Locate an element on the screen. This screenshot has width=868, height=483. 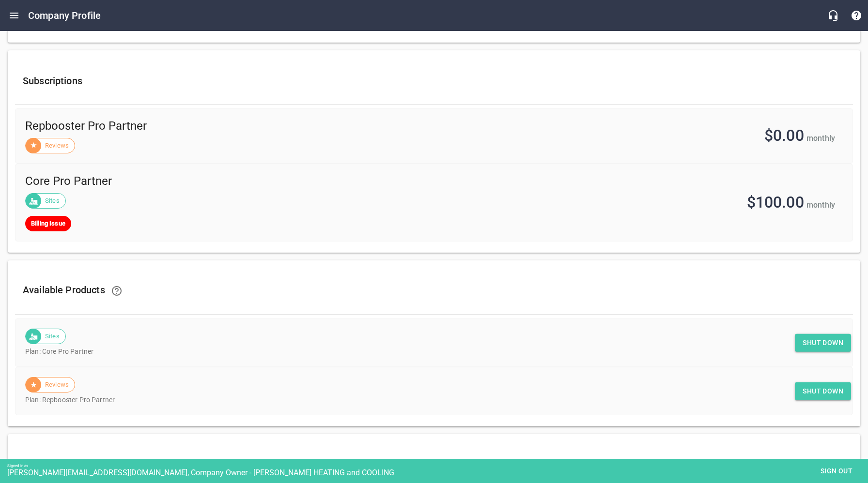
h6: Subscriptions is located at coordinates (434, 81).